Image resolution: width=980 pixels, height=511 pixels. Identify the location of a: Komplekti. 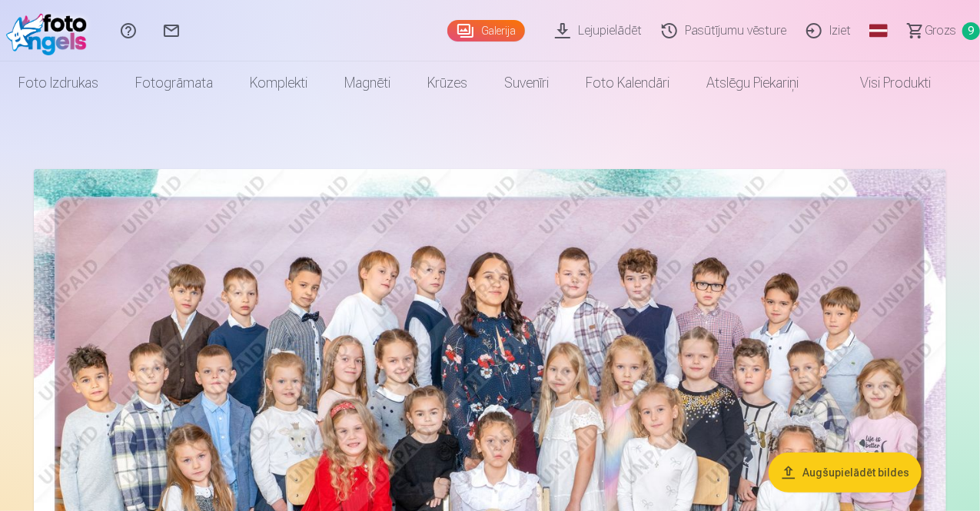
(279, 83).